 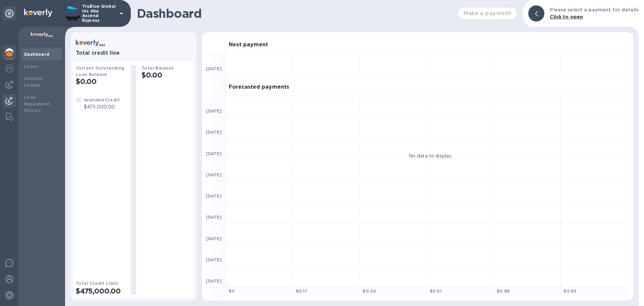 I want to click on b: Account Ledger, so click(x=34, y=81).